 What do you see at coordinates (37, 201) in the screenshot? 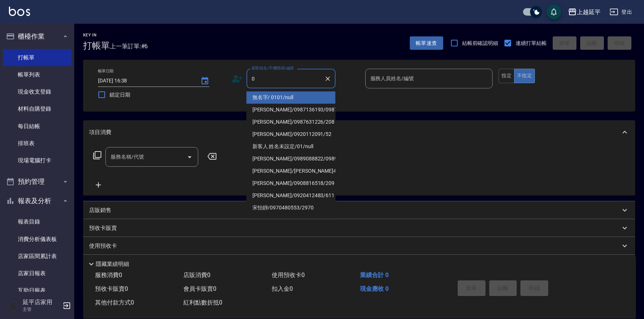
I see `button: 報表及分析` at bounding box center [37, 201].